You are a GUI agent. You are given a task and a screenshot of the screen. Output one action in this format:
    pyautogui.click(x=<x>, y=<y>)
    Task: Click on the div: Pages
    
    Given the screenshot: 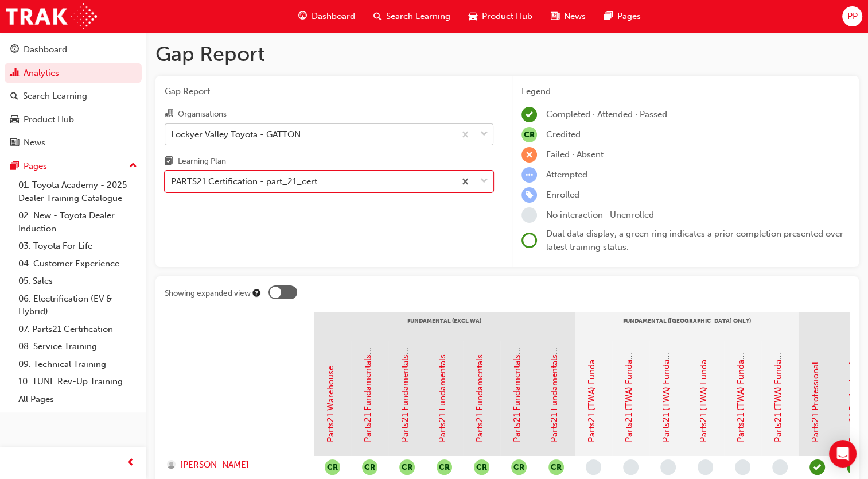 What is the action you would take?
    pyautogui.click(x=35, y=166)
    